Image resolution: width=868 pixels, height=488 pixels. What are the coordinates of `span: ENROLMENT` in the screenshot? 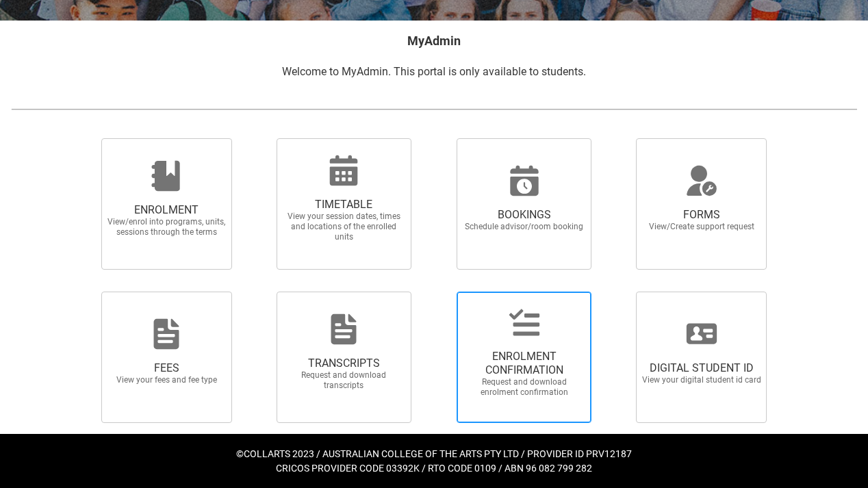 It's located at (166, 210).